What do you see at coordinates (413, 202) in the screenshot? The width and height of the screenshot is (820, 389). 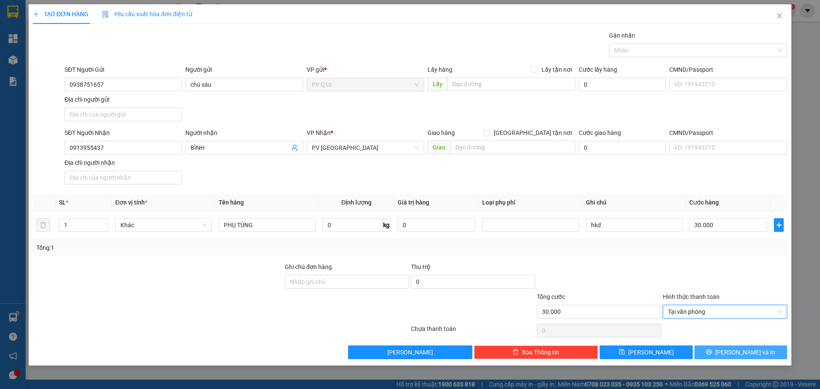 I see `span: Giá trị hàng` at bounding box center [413, 202].